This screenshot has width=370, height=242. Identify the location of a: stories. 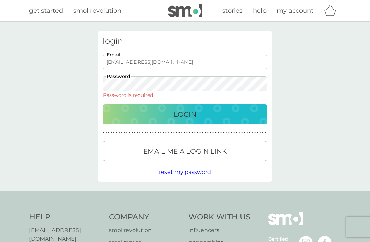
(232, 11).